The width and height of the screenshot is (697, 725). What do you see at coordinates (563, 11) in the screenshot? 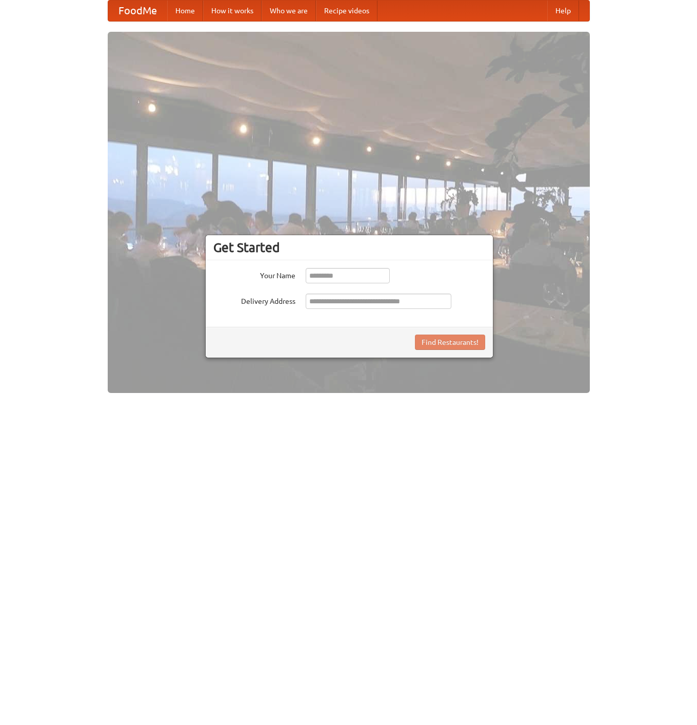
I see `a: Help` at bounding box center [563, 11].